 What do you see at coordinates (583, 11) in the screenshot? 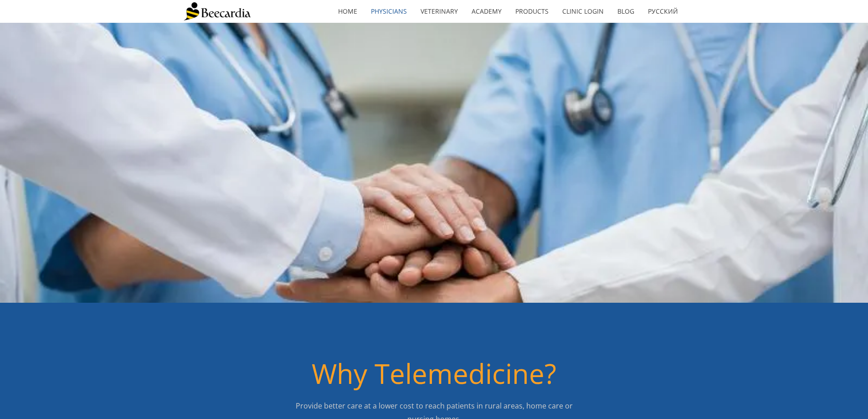
I see `a: Clinic Login` at bounding box center [583, 11].